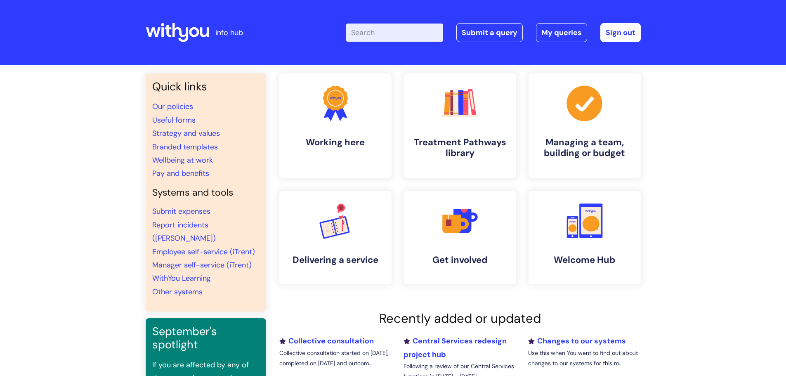  What do you see at coordinates (335, 125) in the screenshot?
I see `a: Working here` at bounding box center [335, 125].